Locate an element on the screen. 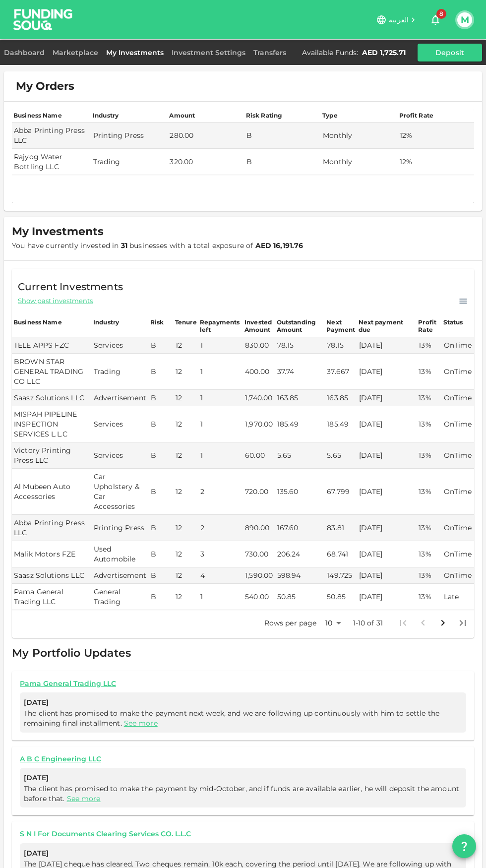  td: 5.65 is located at coordinates (300, 456).